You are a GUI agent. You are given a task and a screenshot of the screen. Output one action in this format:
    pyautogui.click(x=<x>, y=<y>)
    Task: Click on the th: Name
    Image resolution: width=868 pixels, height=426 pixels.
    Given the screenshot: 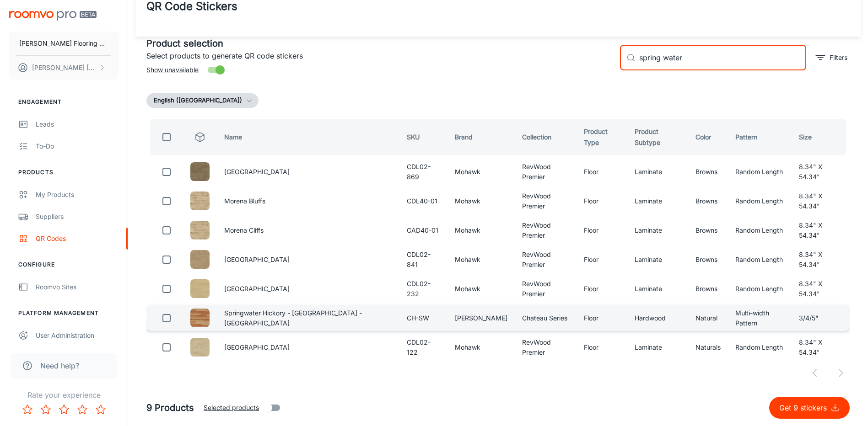 What is the action you would take?
    pyautogui.click(x=309, y=137)
    